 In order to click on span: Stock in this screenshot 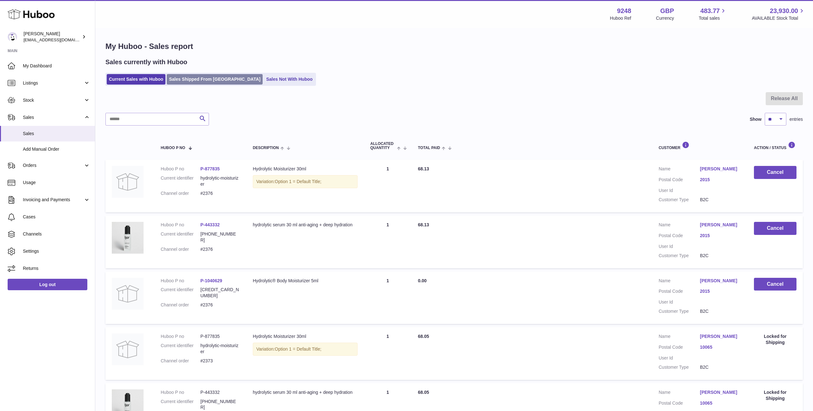, I will do `click(53, 100)`.